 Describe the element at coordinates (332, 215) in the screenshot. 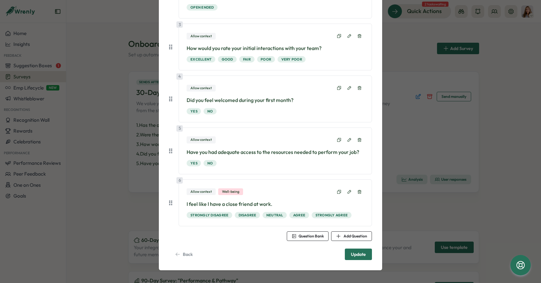

I see `span: Strongly Agree` at that location.